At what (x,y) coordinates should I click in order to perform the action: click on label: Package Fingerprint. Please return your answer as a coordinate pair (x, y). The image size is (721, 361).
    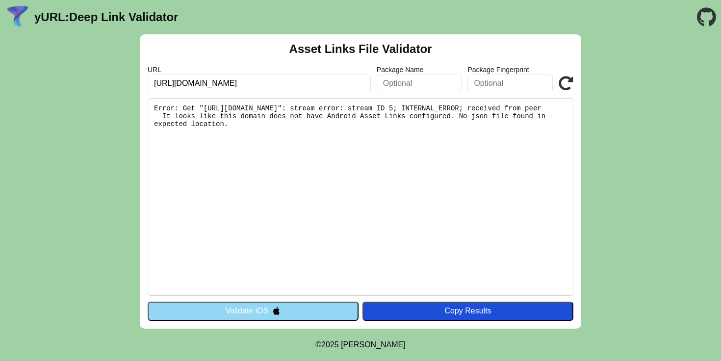
    Looking at the image, I should click on (510, 70).